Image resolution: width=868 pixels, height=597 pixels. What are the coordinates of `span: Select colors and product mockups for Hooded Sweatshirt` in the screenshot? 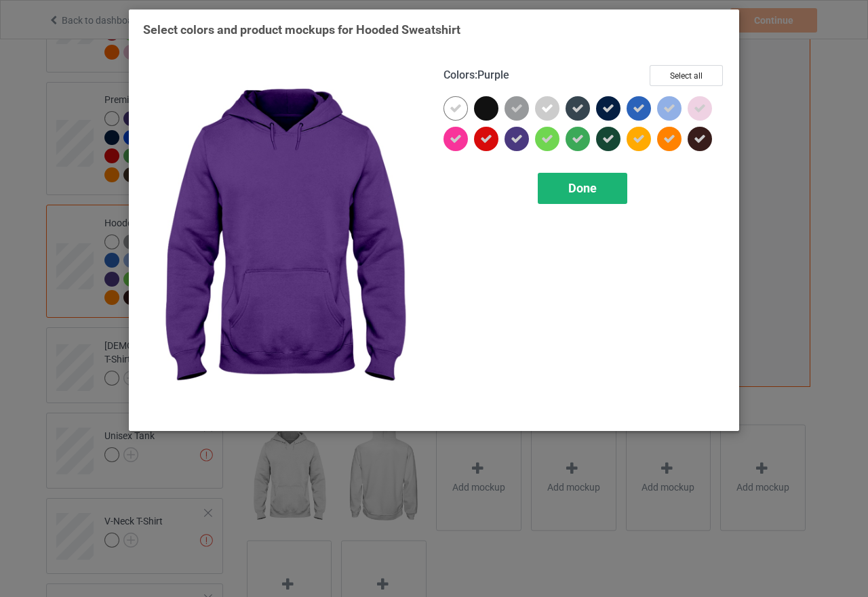 It's located at (302, 29).